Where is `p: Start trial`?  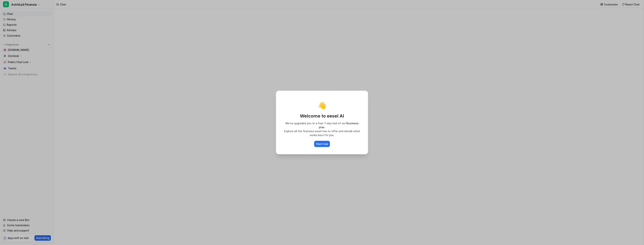 p: Start trial is located at coordinates (322, 143).